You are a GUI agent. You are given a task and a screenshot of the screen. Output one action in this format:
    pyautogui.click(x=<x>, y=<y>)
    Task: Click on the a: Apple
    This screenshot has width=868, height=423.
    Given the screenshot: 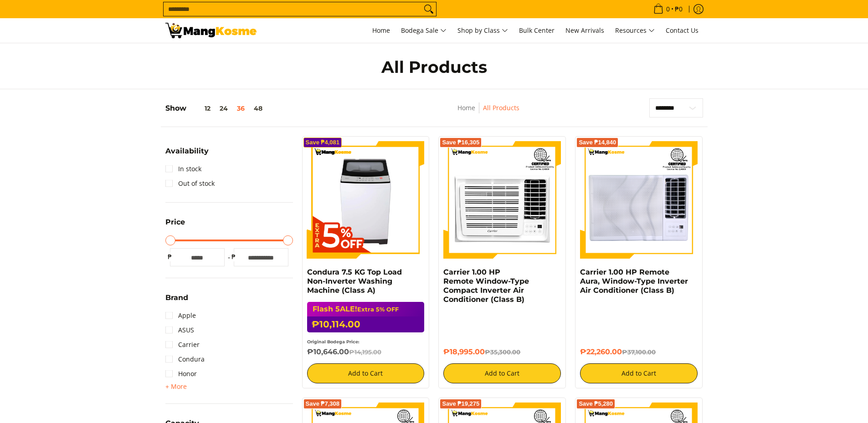 What is the action you would take?
    pyautogui.click(x=181, y=316)
    